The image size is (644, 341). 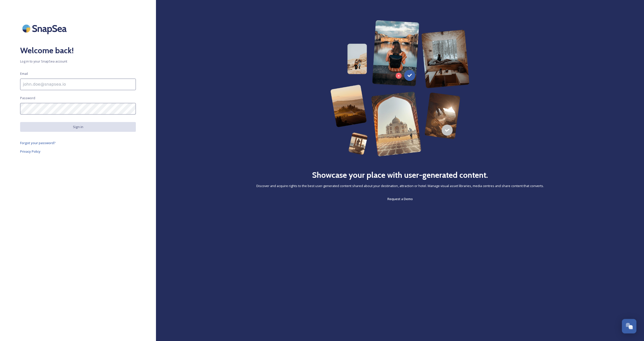 What do you see at coordinates (30, 152) in the screenshot?
I see `span: Privacy Policy` at bounding box center [30, 152].